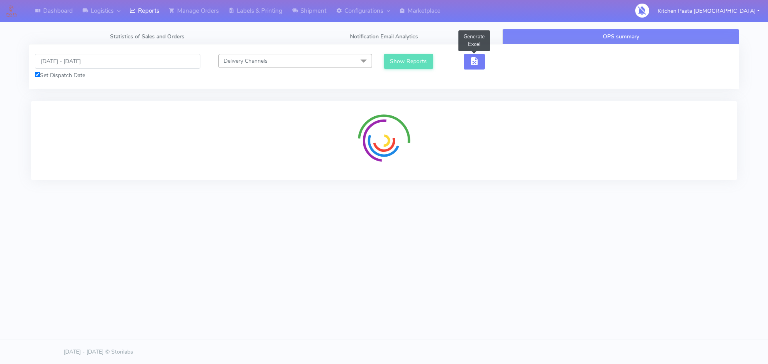 Image resolution: width=768 pixels, height=364 pixels. Describe the element at coordinates (408, 61) in the screenshot. I see `button: Show Reports` at that location.